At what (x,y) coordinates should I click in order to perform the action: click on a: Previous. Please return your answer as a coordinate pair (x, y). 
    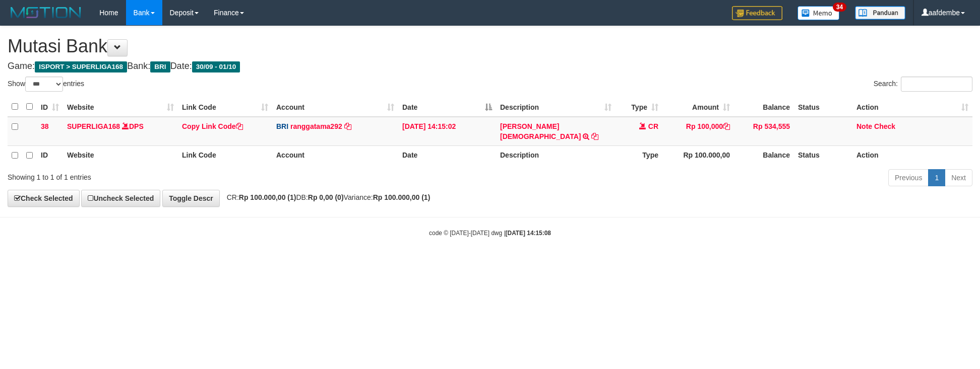
    Looking at the image, I should click on (909, 178).